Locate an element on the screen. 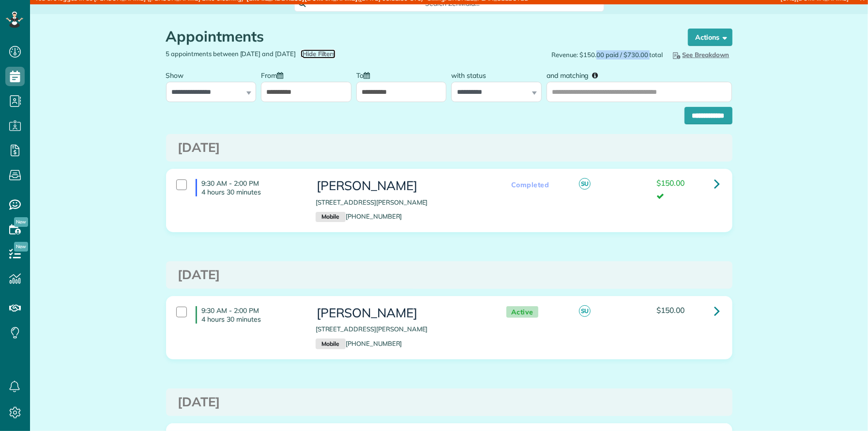  h1: Appointments is located at coordinates (418, 36).